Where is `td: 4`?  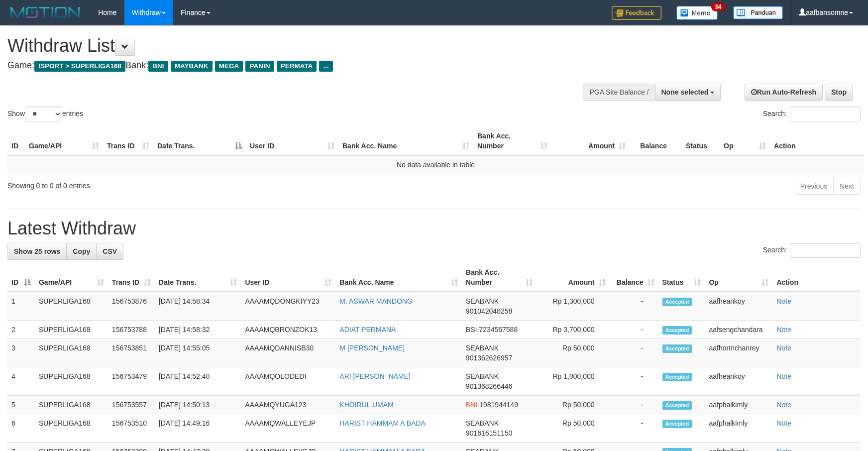
td: 4 is located at coordinates (21, 381).